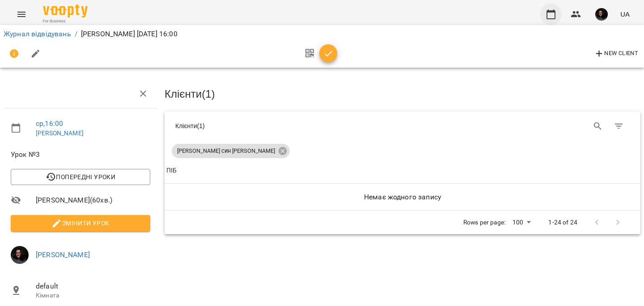  I want to click on div: Клієнти ( 1 ), so click(285, 126).